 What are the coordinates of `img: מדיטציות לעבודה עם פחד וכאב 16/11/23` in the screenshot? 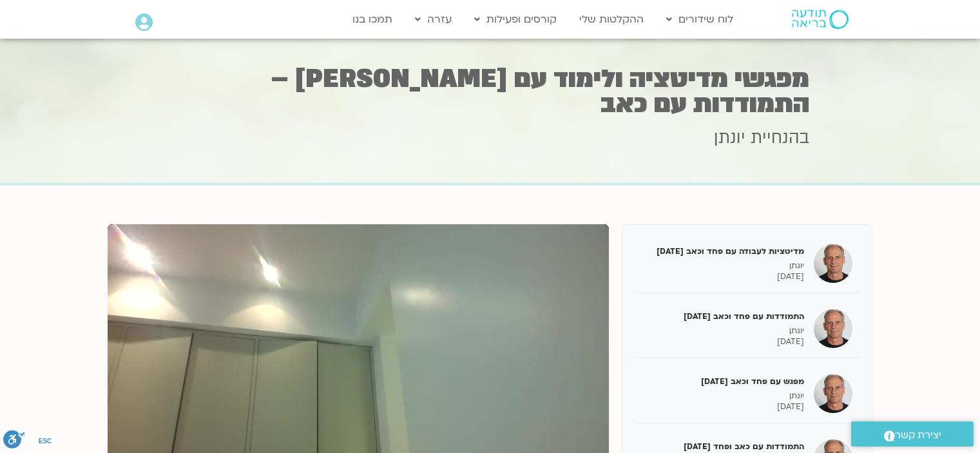 It's located at (834, 264).